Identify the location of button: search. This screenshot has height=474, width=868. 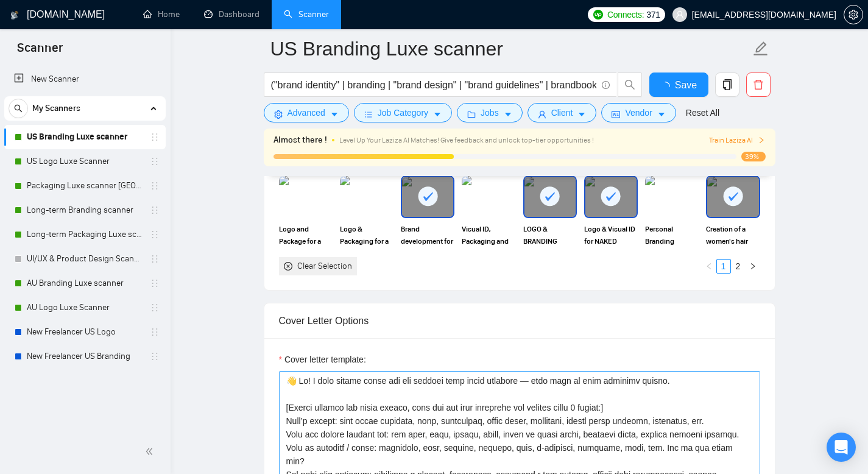
(19, 108).